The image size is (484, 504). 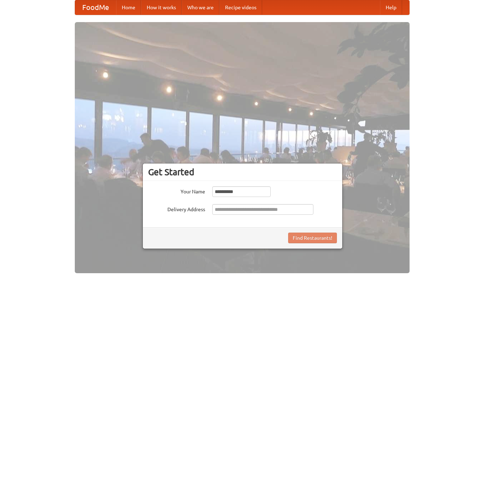 What do you see at coordinates (313, 238) in the screenshot?
I see `button: Find Restaurants!` at bounding box center [313, 238].